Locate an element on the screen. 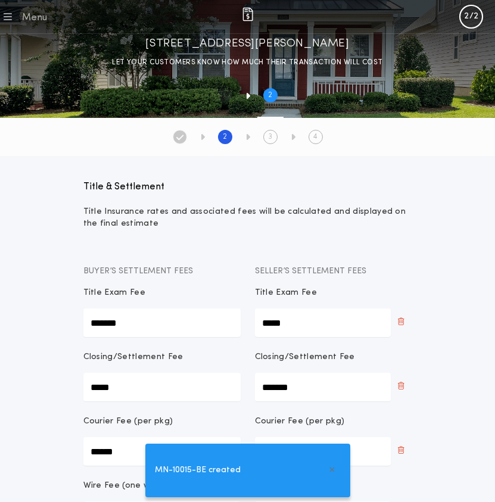 This screenshot has height=502, width=495. p: Title & Settlement is located at coordinates (248, 187).